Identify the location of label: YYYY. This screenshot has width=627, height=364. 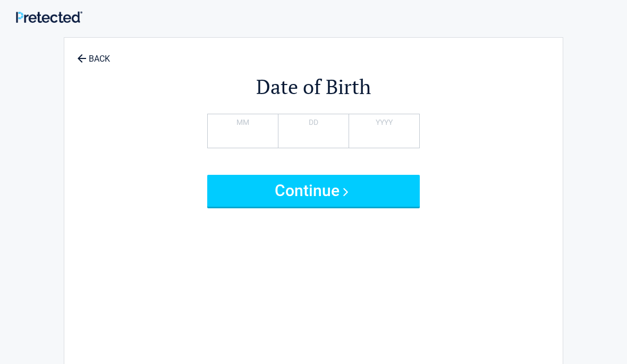
(384, 122).